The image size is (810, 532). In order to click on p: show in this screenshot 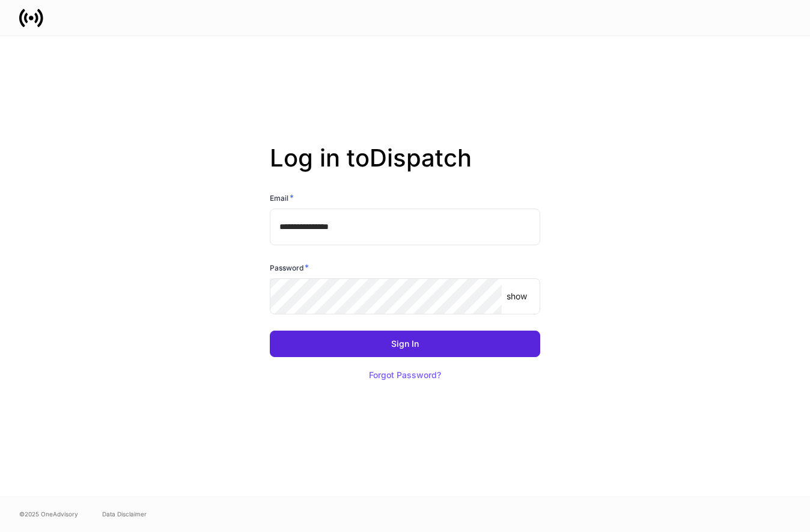, I will do `click(516, 296)`.